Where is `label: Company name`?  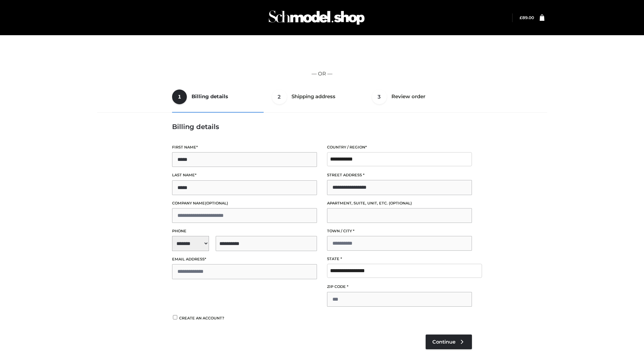
label: Company name is located at coordinates (245, 203).